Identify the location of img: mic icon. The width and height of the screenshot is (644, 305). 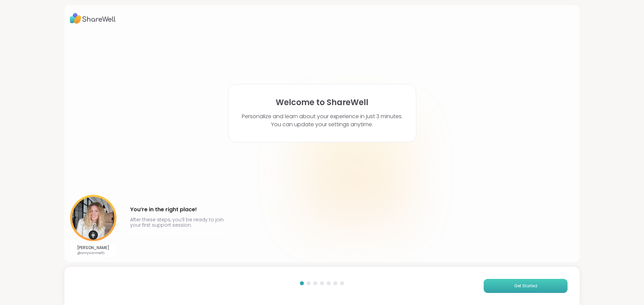
(93, 235).